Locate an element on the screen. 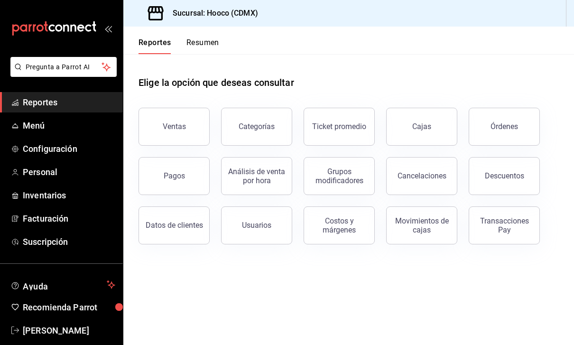 The image size is (574, 345). button: Datos de clientes is located at coordinates (174, 225).